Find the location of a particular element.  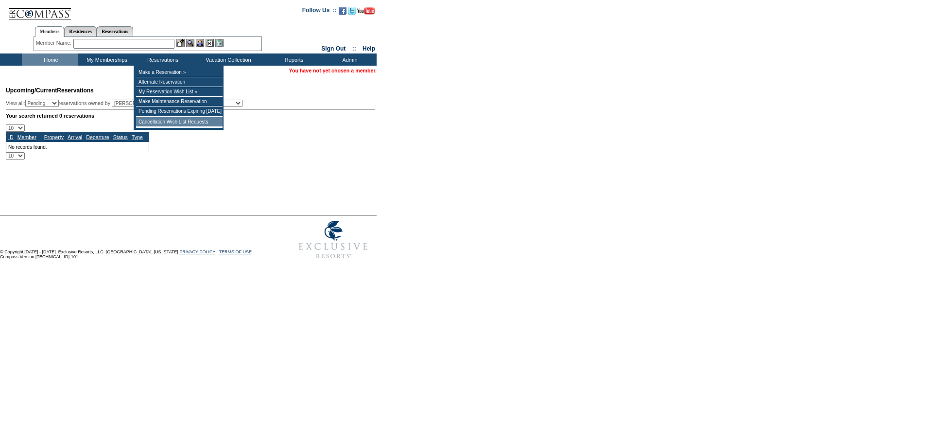

a: Property is located at coordinates (54, 137).